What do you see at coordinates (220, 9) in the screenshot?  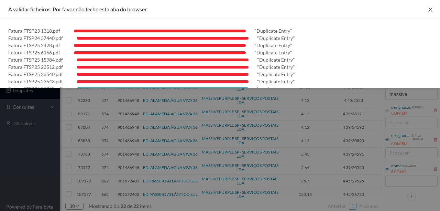 I see `div: A validar ficheiros. Por favor não feche esta aba do browser.` at bounding box center [220, 9].